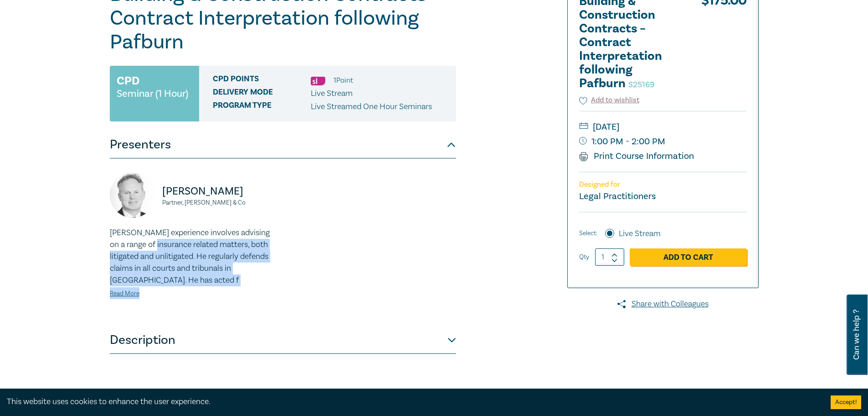 The image size is (868, 416). Describe the element at coordinates (412, 401) in the screenshot. I see `div: This website uses cookies to enhance the user experience.` at that location.